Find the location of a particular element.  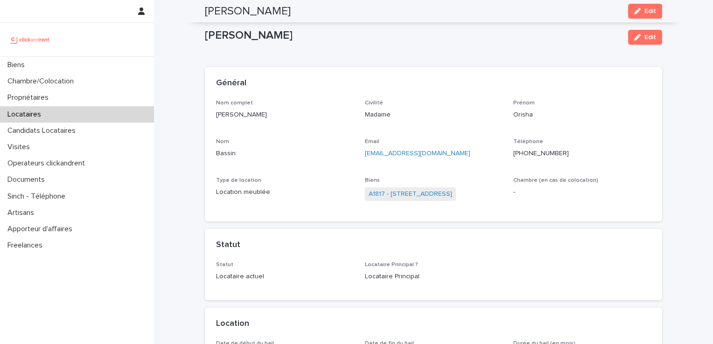

p: Biens is located at coordinates (18, 65).